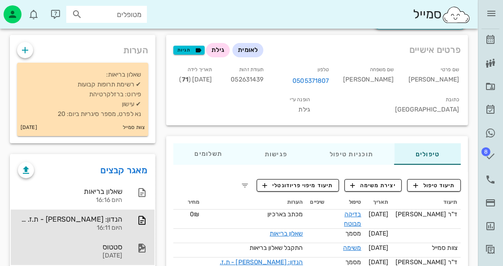 The width and height of the screenshot is (503, 266). What do you see at coordinates (491, 156) in the screenshot?
I see `a: תג` at bounding box center [491, 156].